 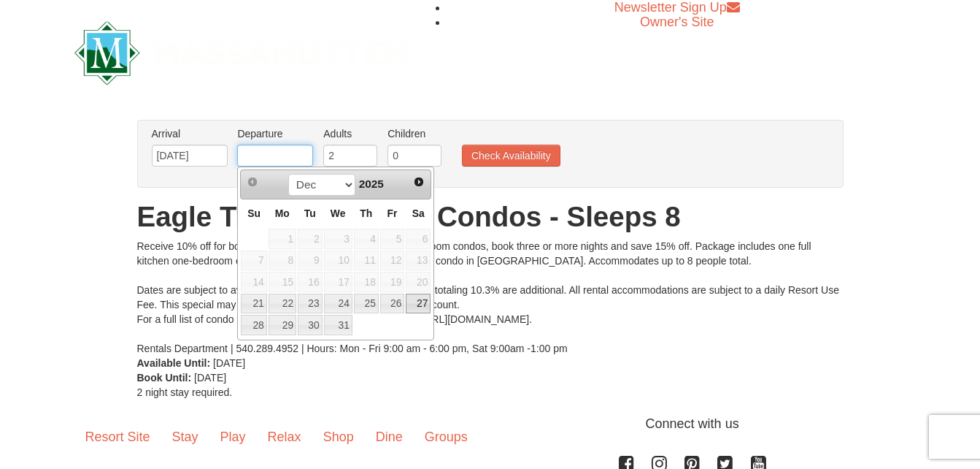 What do you see at coordinates (677, 22) in the screenshot?
I see `span: Owner's Site` at bounding box center [677, 22].